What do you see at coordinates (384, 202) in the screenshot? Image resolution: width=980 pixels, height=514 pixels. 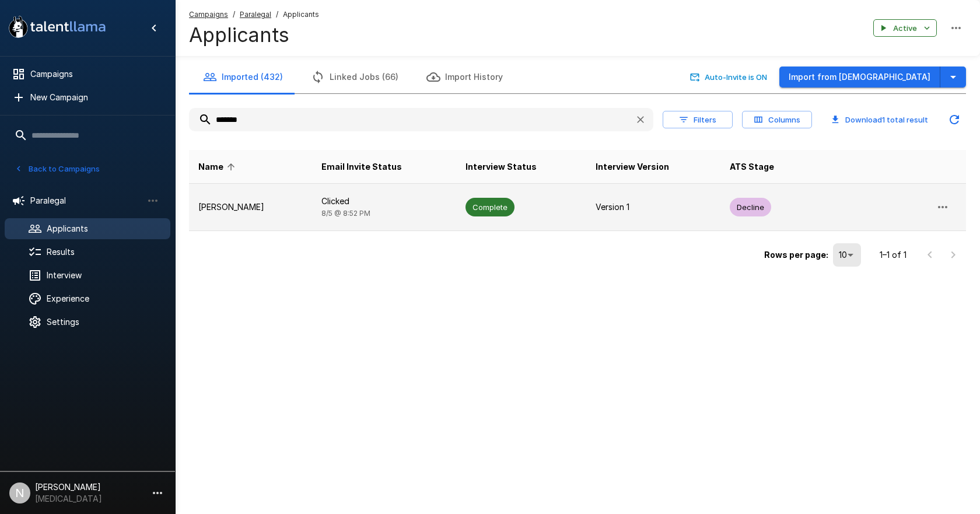 I see `p: Clicked` at bounding box center [384, 202].